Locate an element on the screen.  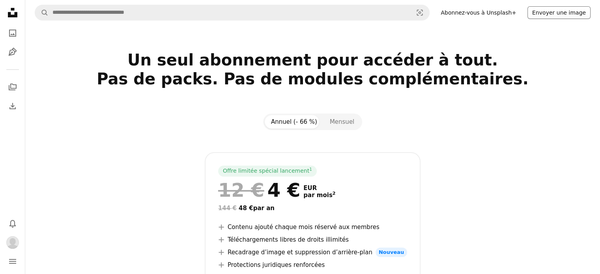
button: Envoyer une image is located at coordinates (559, 13).